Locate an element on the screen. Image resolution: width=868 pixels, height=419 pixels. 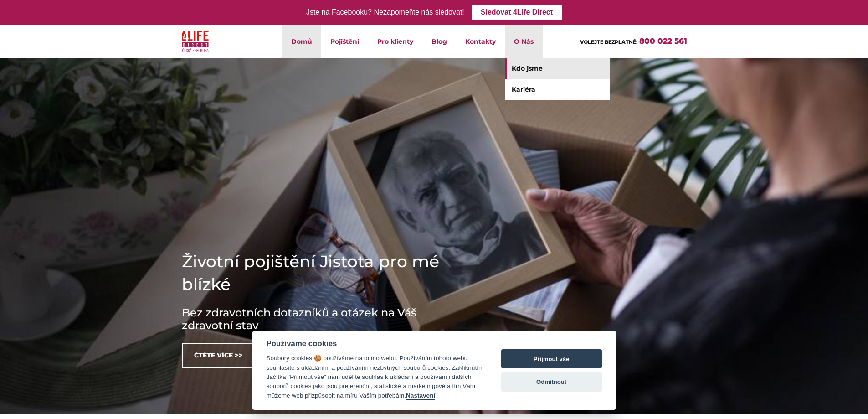
a: Domů is located at coordinates (302, 41).